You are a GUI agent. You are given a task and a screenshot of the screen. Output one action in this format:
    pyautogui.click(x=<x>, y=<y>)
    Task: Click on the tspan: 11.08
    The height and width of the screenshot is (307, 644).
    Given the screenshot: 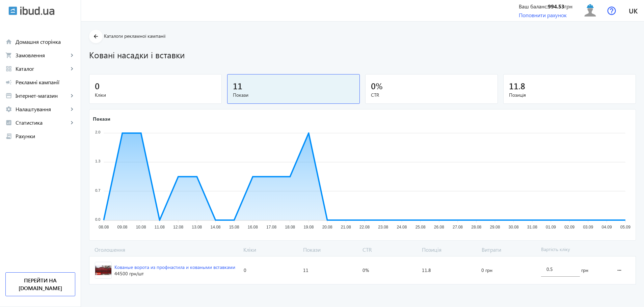 What is the action you would take?
    pyautogui.click(x=159, y=227)
    